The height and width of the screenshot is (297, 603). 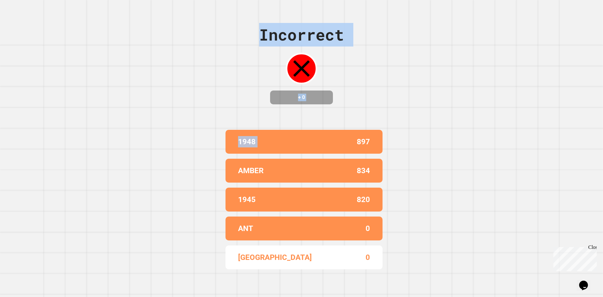 What do you see at coordinates (251, 171) in the screenshot?
I see `p: AMBER` at bounding box center [251, 171].